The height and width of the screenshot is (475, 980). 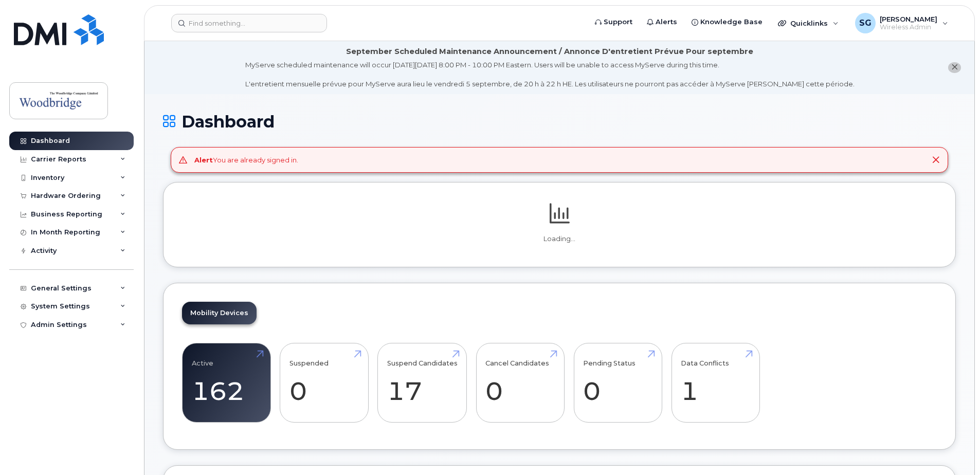 I want to click on strong: Alert, so click(x=203, y=160).